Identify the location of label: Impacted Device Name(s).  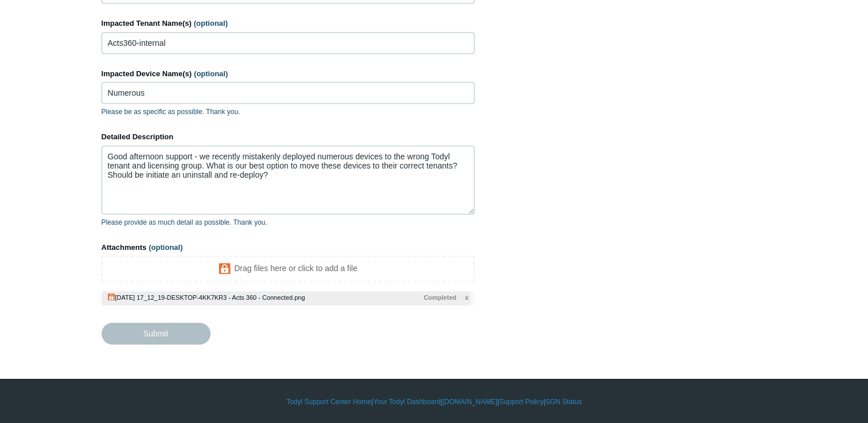
(288, 74).